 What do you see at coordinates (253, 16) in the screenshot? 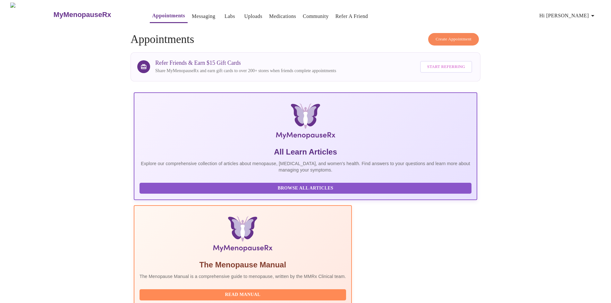
I see `button: Uploads` at bounding box center [253, 16].